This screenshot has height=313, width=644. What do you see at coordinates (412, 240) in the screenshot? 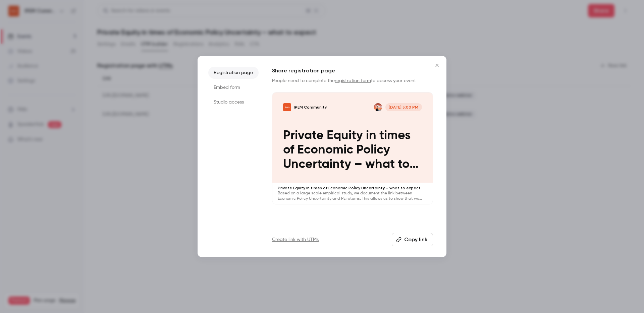
I see `button: Copy link` at bounding box center [412, 240].